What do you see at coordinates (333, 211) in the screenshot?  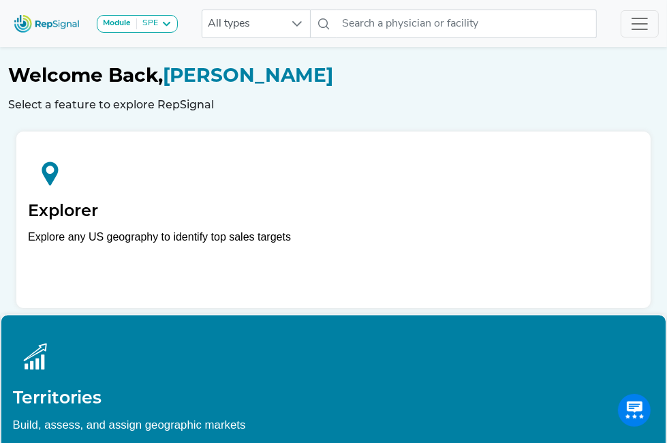 I see `h2: Explorer` at bounding box center [333, 211].